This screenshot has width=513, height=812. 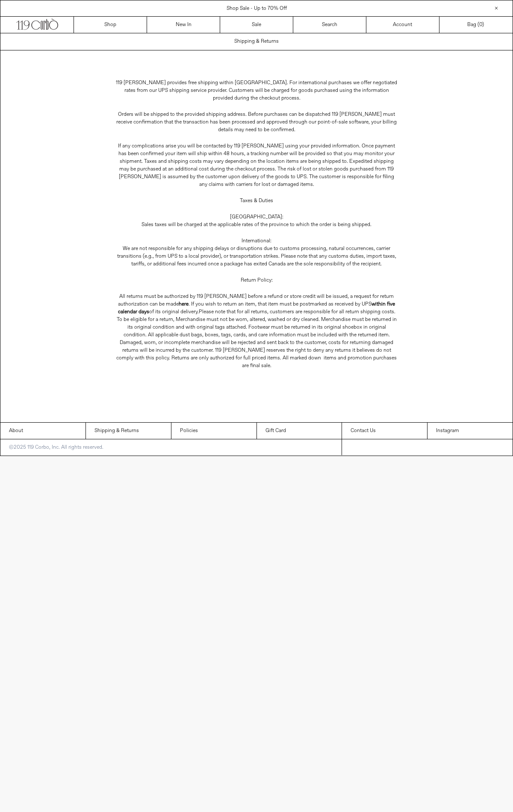 What do you see at coordinates (257, 8) in the screenshot?
I see `a: Shop Sale - Up to 70% Off` at bounding box center [257, 8].